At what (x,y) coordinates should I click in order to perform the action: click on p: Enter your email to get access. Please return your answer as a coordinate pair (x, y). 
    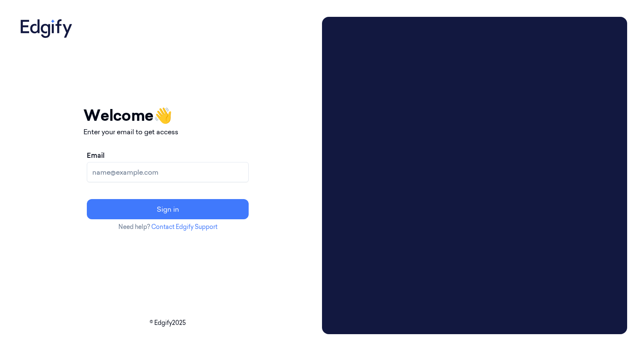
    Looking at the image, I should click on (168, 131).